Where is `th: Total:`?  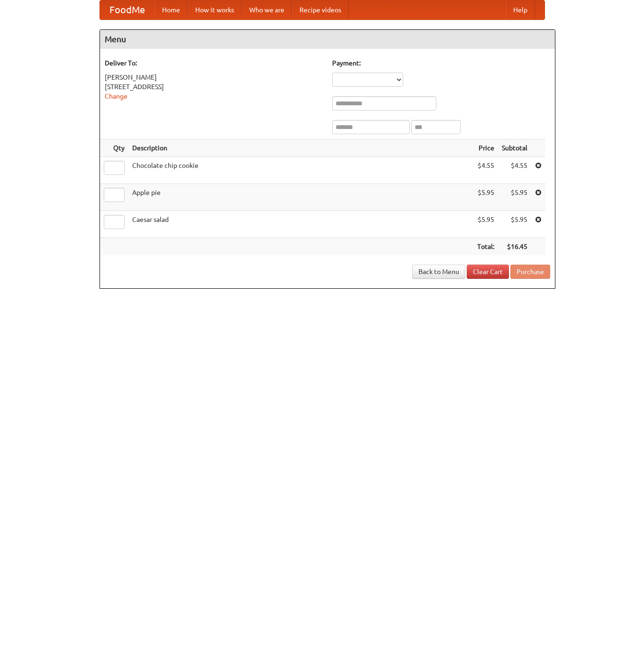 th: Total: is located at coordinates (486, 246).